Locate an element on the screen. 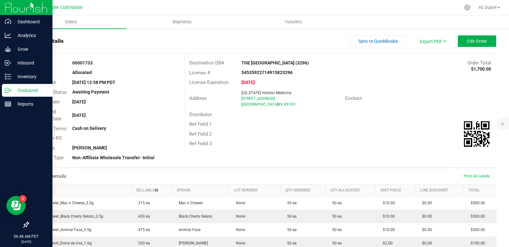 The height and width of the screenshot is (247, 509). span: 315 ea is located at coordinates (142, 203).